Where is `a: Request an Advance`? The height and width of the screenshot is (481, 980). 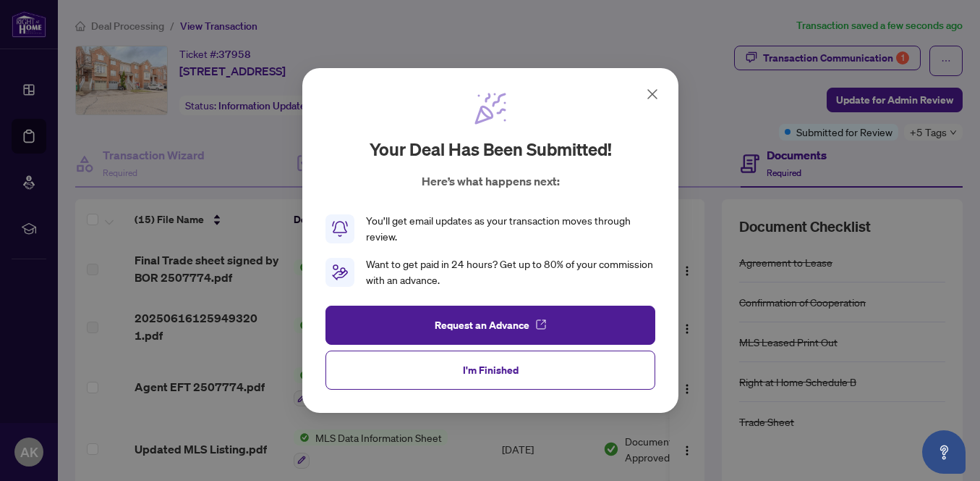
a: Request an Advance is located at coordinates (490, 325).